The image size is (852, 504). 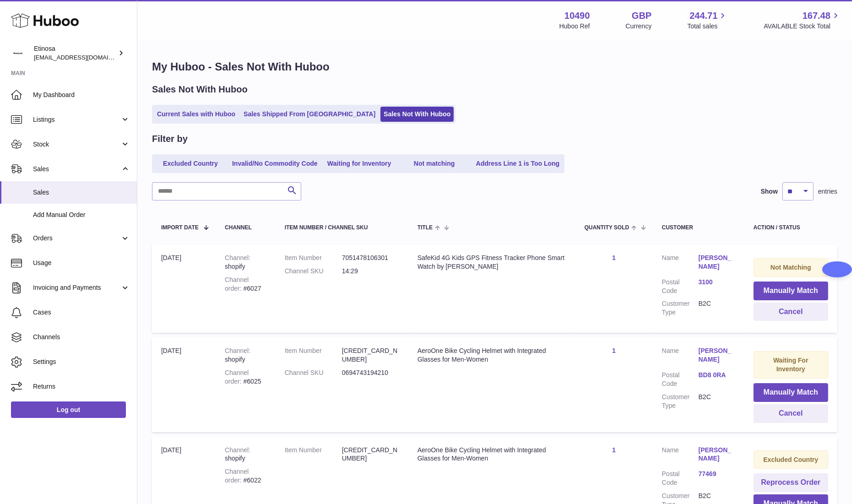 What do you see at coordinates (75, 53) in the screenshot?
I see `div: Etinosa` at bounding box center [75, 53].